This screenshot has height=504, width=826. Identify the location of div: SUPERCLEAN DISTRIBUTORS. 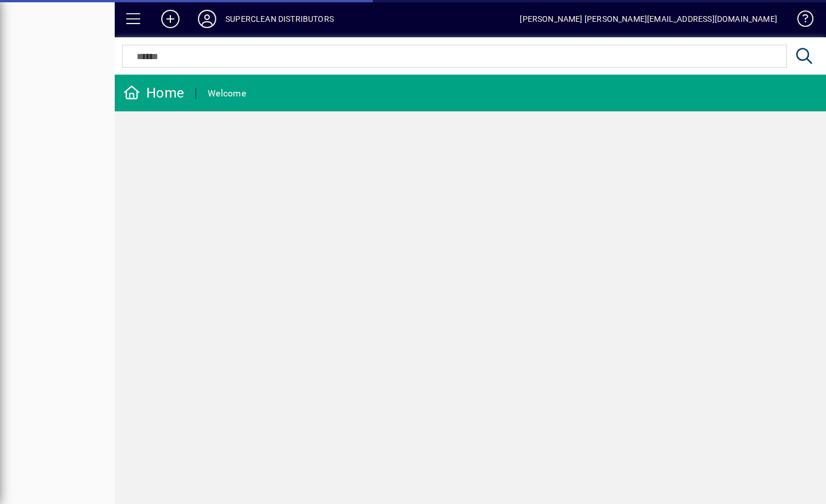
(279, 19).